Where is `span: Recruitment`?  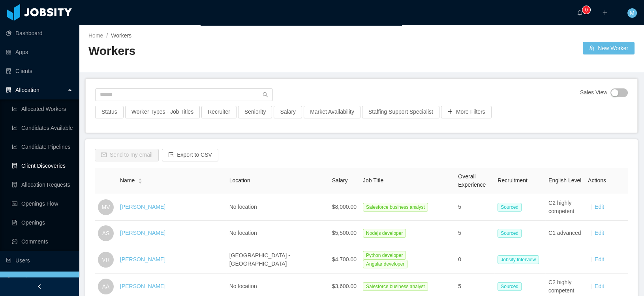 span: Recruitment is located at coordinates (512, 181).